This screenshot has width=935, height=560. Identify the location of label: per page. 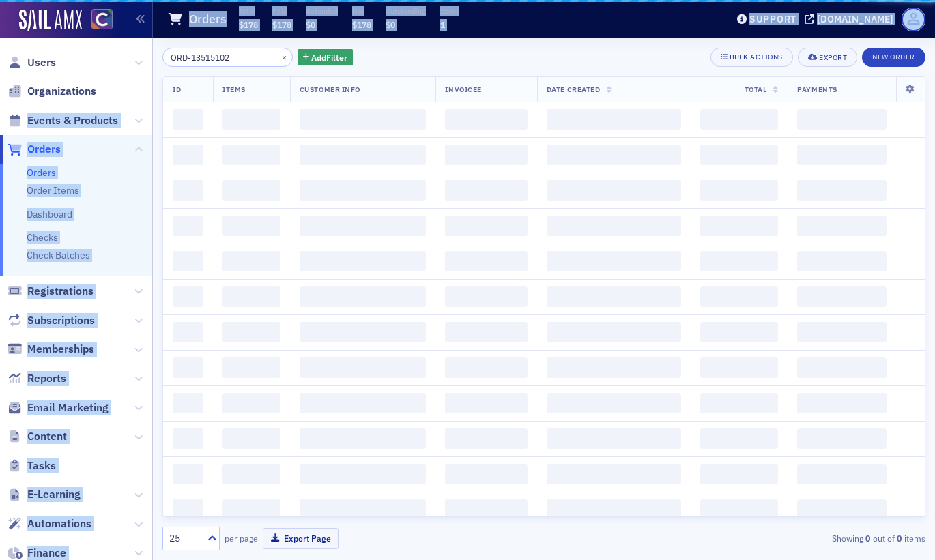
(241, 538).